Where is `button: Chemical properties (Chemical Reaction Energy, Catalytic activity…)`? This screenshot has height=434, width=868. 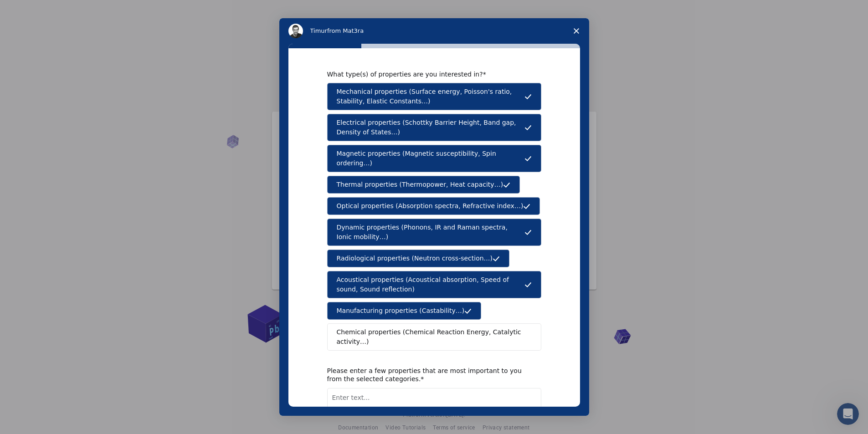
button: Chemical properties (Chemical Reaction Energy, Catalytic activity…) is located at coordinates (434, 337).